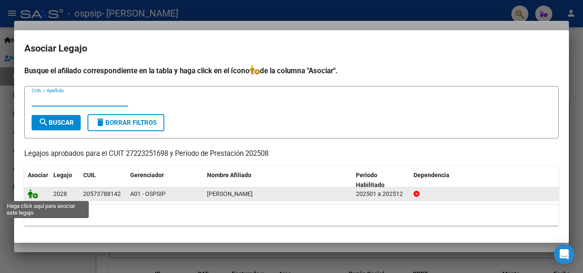 This screenshot has width=583, height=273. I want to click on button: Borrar Filtros, so click(126, 123).